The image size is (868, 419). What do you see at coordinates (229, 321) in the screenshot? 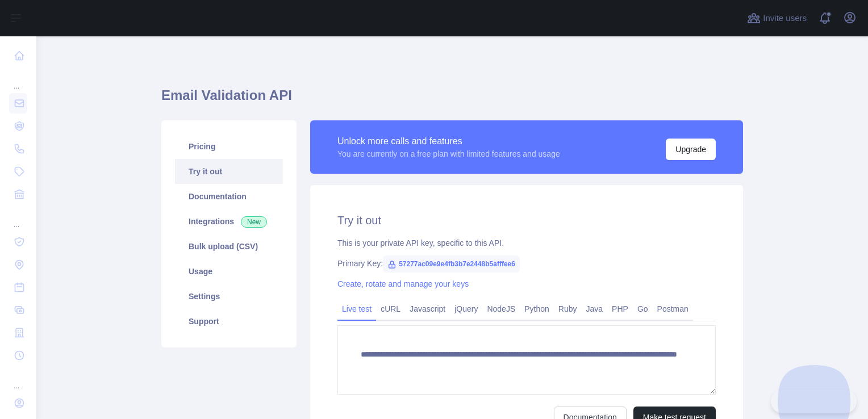
I see `a: Support` at bounding box center [229, 321].